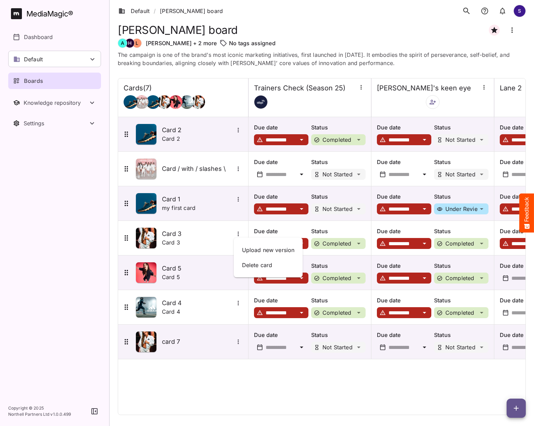  What do you see at coordinates (268, 265) in the screenshot?
I see `p: Delete card` at bounding box center [268, 265].